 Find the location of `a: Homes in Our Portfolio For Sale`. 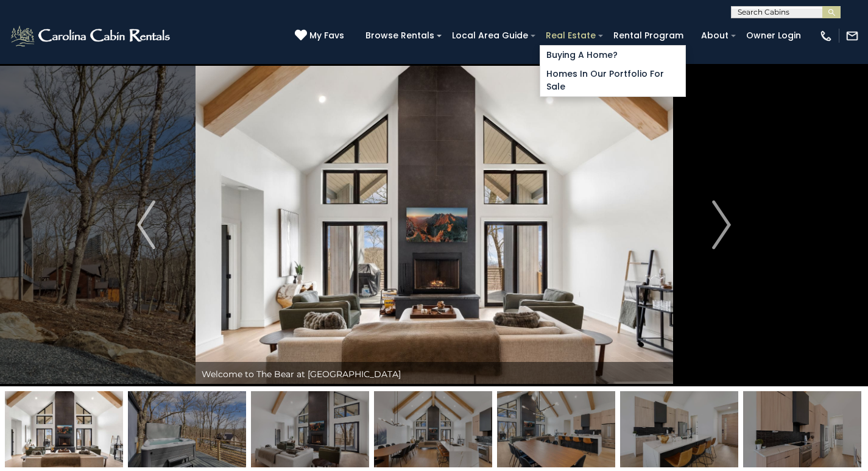

a: Homes in Our Portfolio For Sale is located at coordinates (613, 81).